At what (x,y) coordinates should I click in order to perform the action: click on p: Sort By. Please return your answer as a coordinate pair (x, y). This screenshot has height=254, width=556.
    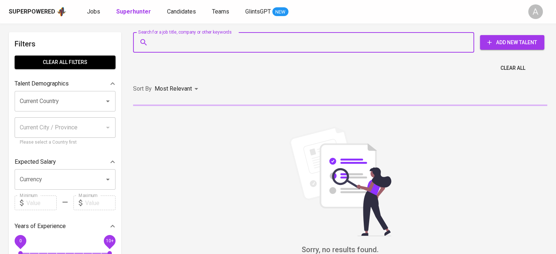
    Looking at the image, I should click on (142, 89).